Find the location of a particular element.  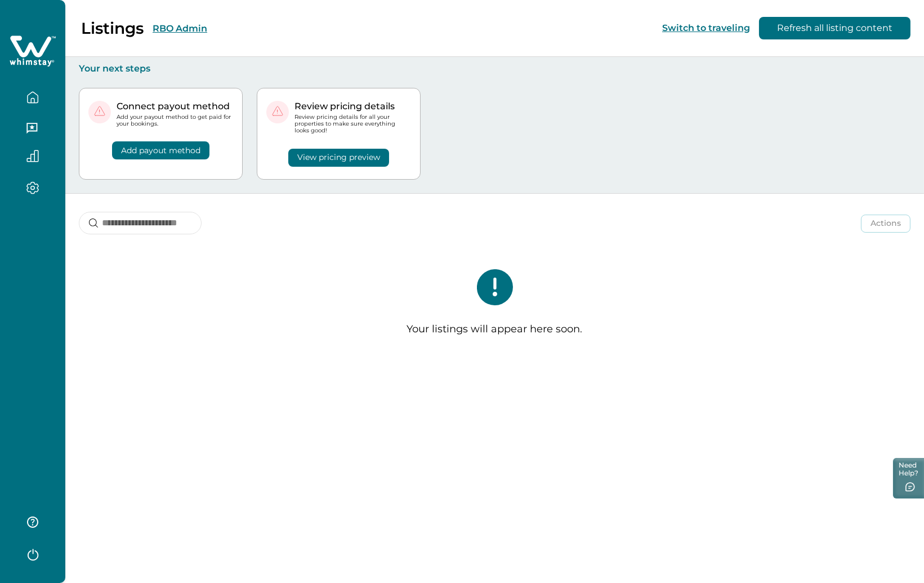

p: Review pricing details is located at coordinates (353, 106).